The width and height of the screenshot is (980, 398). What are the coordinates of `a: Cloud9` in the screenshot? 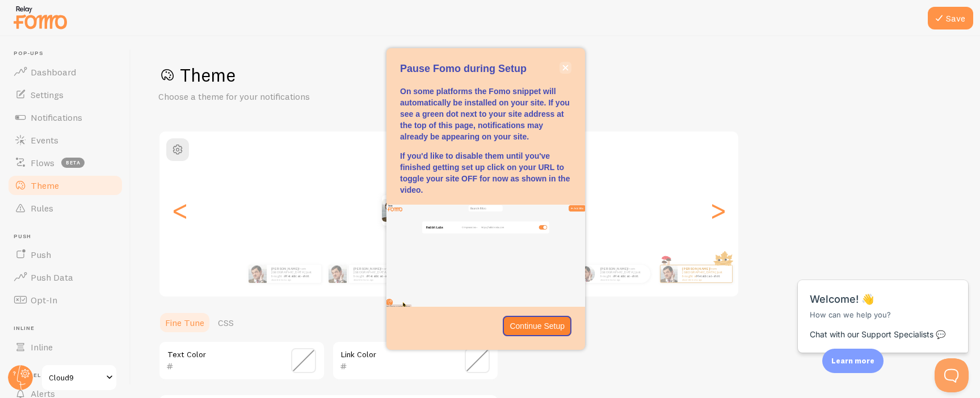 It's located at (79, 378).